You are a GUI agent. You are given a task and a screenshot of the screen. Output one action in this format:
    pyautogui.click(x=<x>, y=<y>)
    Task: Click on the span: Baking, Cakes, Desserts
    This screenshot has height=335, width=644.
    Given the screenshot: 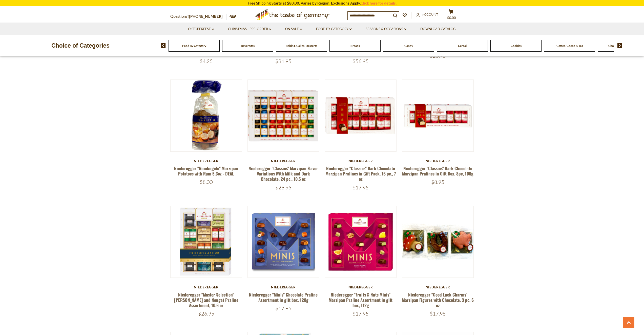 What is the action you would take?
    pyautogui.click(x=301, y=45)
    